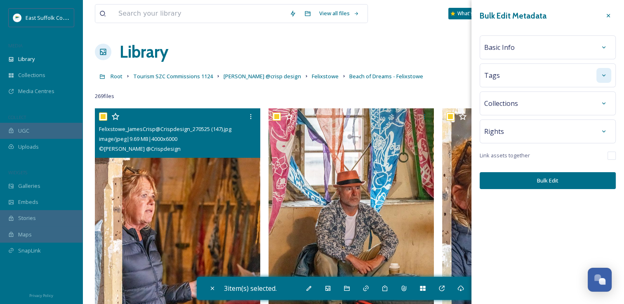 The image size is (624, 304). Describe the element at coordinates (25, 235) in the screenshot. I see `span: Maps` at that location.